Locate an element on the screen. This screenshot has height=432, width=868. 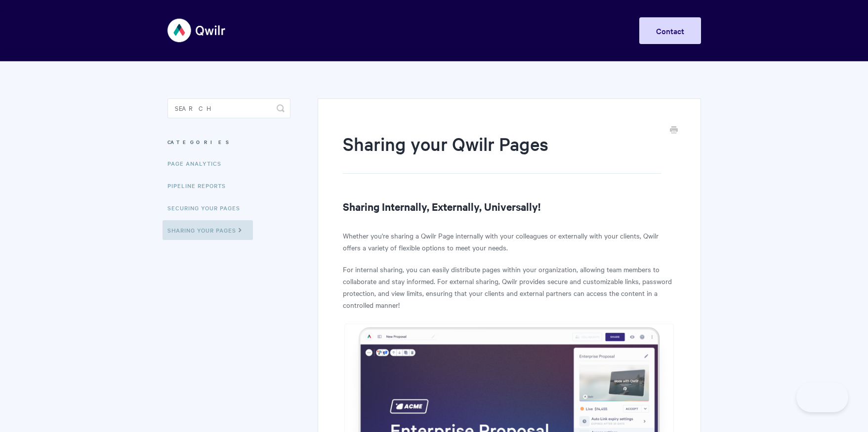
a: Contact is located at coordinates (670, 31).